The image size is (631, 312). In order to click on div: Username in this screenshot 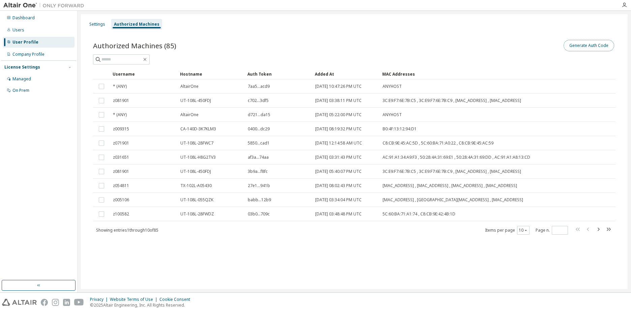, I will do `click(144, 74)`.